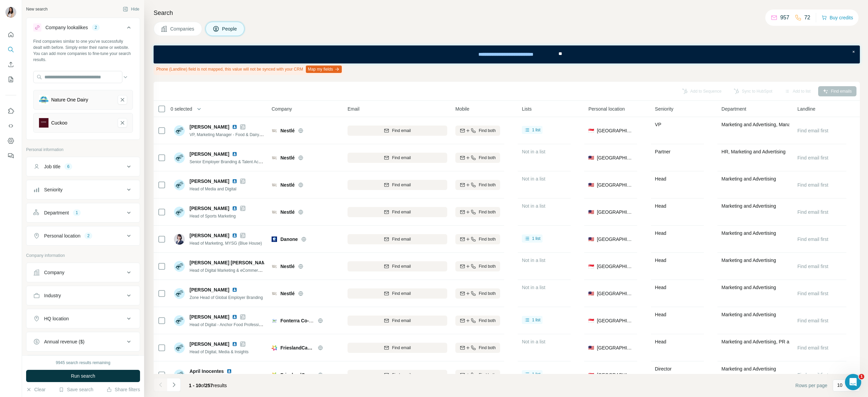 The height and width of the screenshot is (397, 868). Describe the element at coordinates (11, 80) in the screenshot. I see `button: My lists` at that location.